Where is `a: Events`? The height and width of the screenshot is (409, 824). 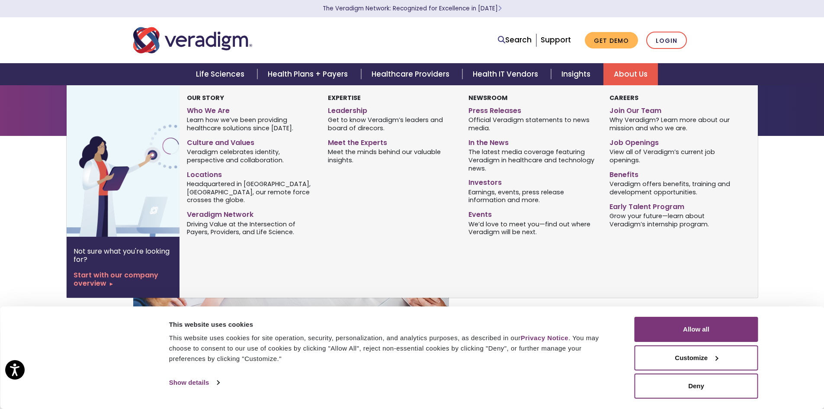 a: Events is located at coordinates (532, 213).